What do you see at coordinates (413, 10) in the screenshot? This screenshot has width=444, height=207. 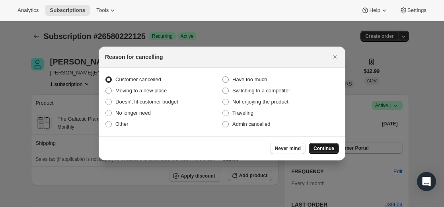 I see `button: Settings` at bounding box center [413, 10].